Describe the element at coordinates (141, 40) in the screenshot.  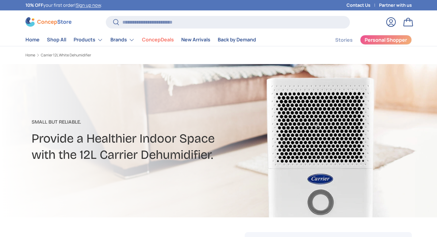
I see `nav: Primary` at that location.